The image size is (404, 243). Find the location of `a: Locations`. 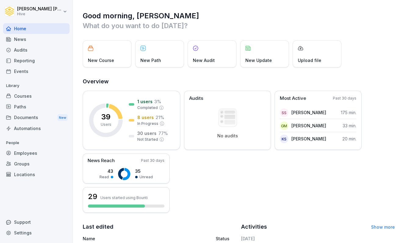

a: Locations is located at coordinates (36, 174).